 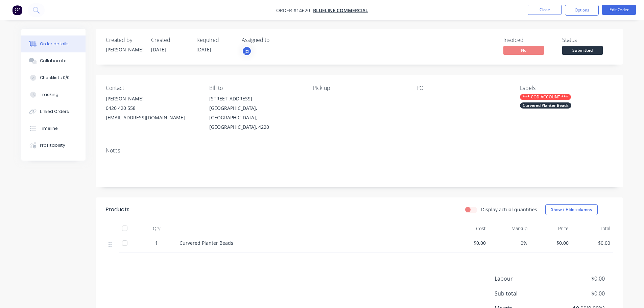 I want to click on div: Markup, so click(x=509, y=229).